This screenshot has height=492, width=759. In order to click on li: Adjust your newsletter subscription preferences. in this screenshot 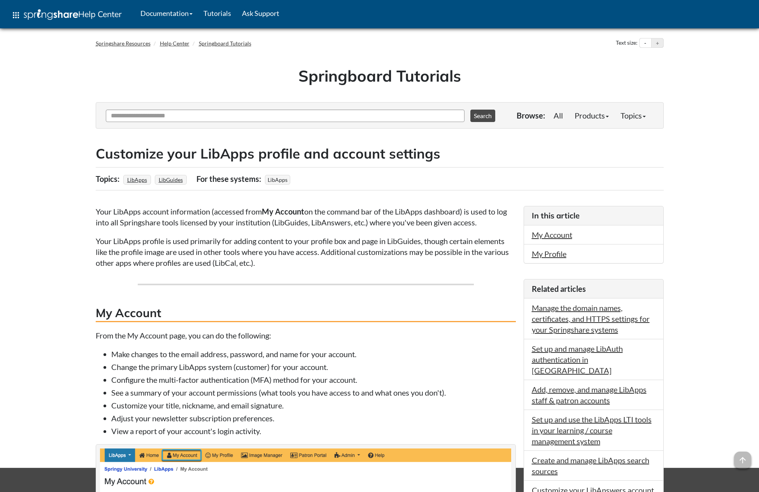, I will do `click(314, 419)`.